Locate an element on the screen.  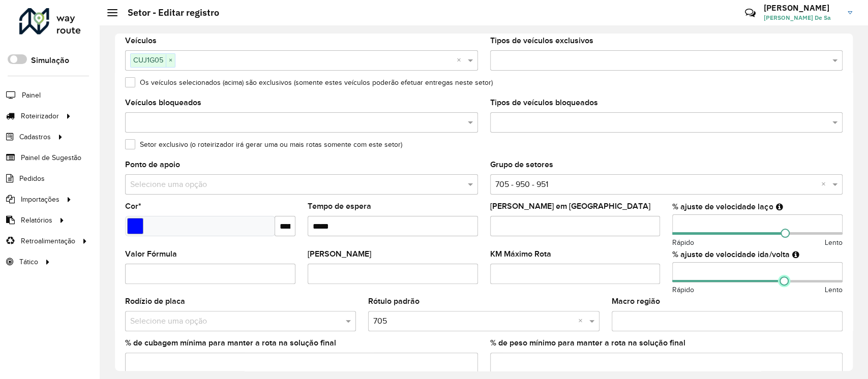
em: Ajuste de velocidade do veículo entre a saída do depósito até o primeiro cliente e a saída do últ... is located at coordinates (796, 255).